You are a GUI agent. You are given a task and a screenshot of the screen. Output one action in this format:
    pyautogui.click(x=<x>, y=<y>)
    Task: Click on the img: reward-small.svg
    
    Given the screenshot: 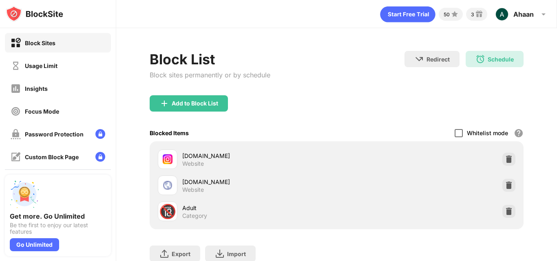 What is the action you would take?
    pyautogui.click(x=479, y=14)
    